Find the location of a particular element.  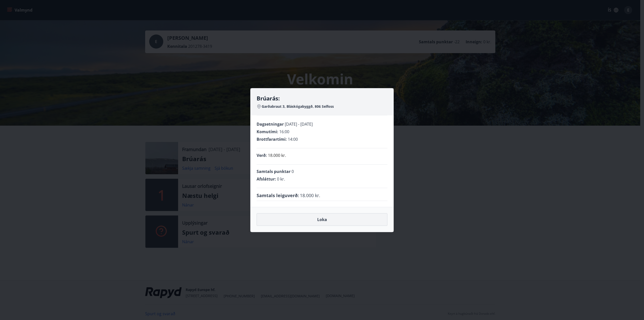

span: 14:00 is located at coordinates (293, 139).